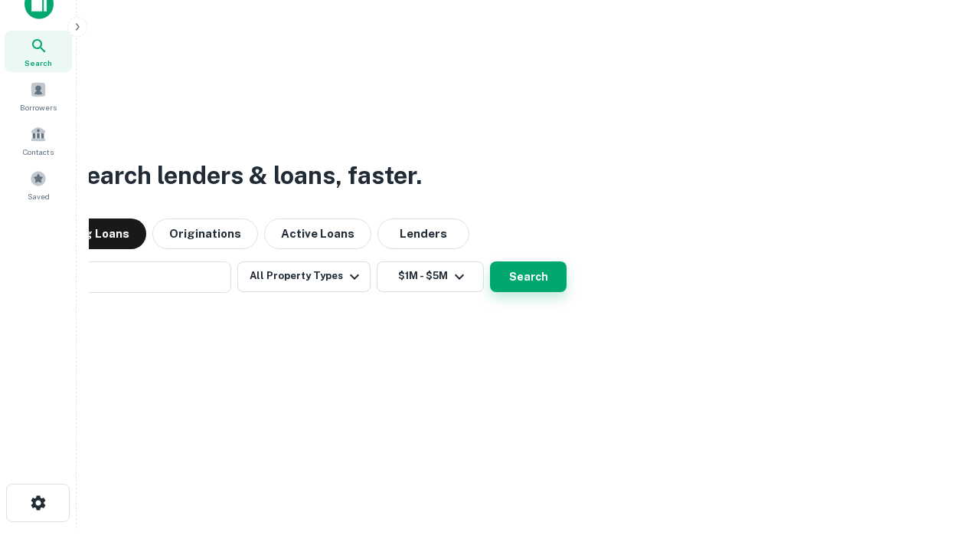 This screenshot has width=980, height=552. I want to click on div: Borrowers, so click(38, 95).